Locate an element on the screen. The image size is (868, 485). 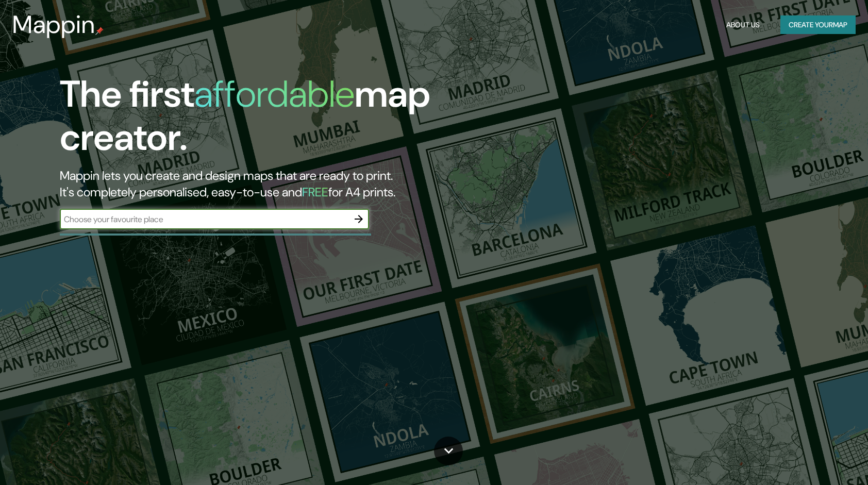
h1: affordable is located at coordinates (274, 93).